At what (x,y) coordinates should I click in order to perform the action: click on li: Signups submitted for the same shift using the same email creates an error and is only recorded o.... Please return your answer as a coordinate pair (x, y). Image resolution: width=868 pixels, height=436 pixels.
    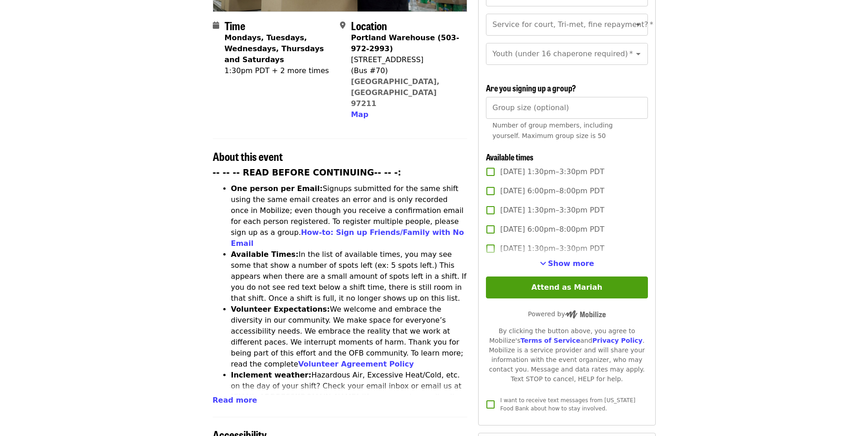
    Looking at the image, I should click on (349, 216).